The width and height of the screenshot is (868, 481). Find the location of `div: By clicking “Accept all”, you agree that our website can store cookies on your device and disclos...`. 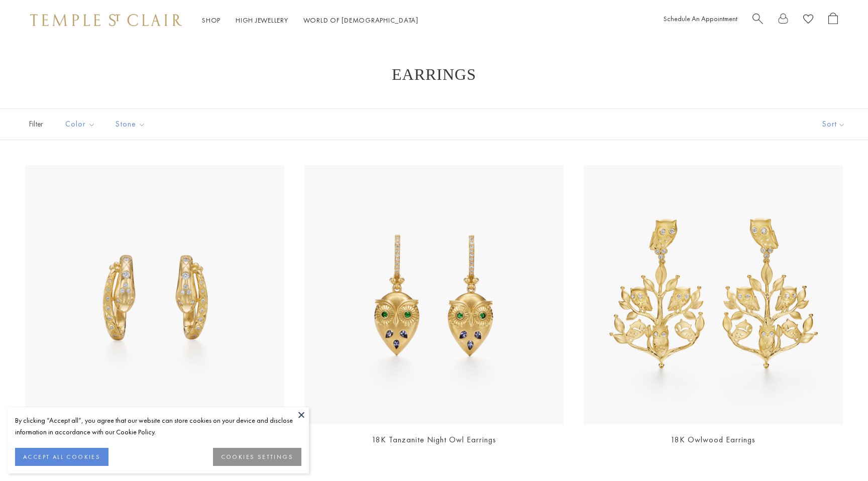

div: By clicking “Accept all”, you agree that our website can store cookies on your device and disclos... is located at coordinates (159, 427).